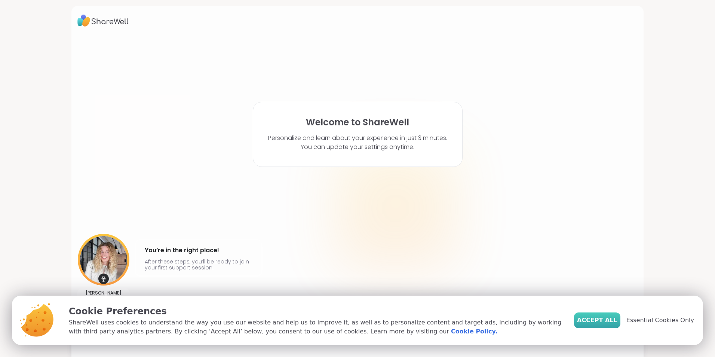 This screenshot has width=715, height=357. What do you see at coordinates (199, 250) in the screenshot?
I see `h4: You’re in the right place!` at bounding box center [199, 250].